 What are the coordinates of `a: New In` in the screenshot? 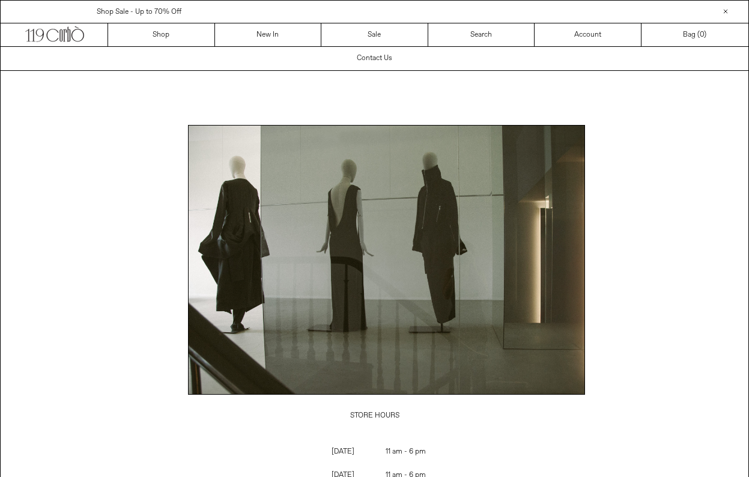 It's located at (268, 35).